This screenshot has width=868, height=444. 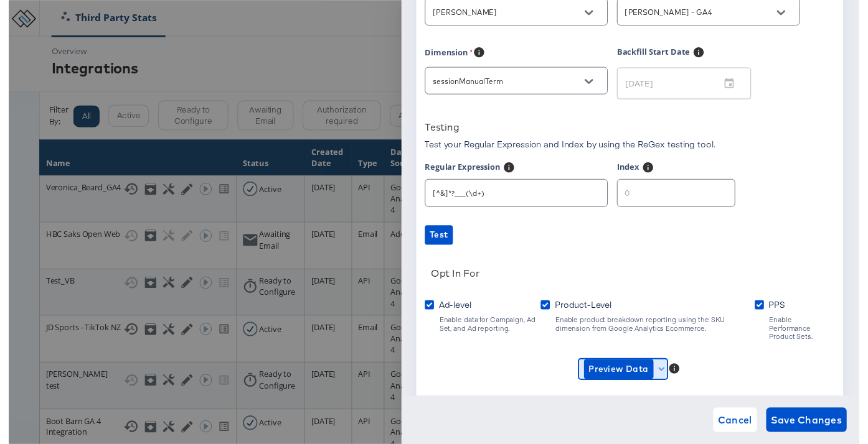 What do you see at coordinates (449, 55) in the screenshot?
I see `label: Dimension` at bounding box center [449, 55].